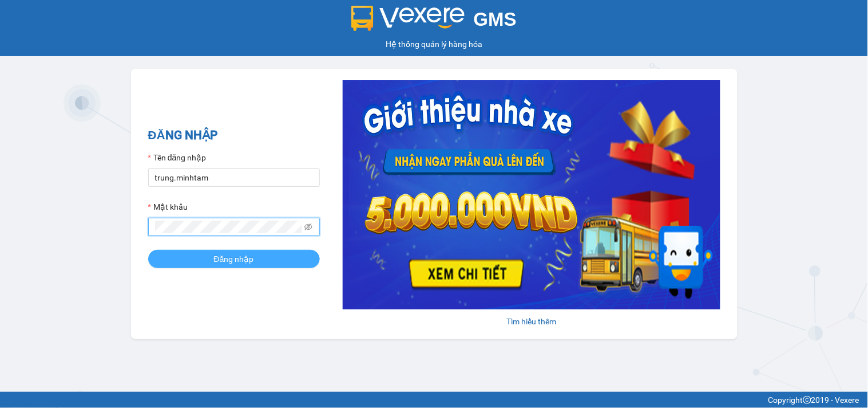 This screenshot has width=868, height=408. What do you see at coordinates (495, 19) in the screenshot?
I see `span: GMS` at bounding box center [495, 19].